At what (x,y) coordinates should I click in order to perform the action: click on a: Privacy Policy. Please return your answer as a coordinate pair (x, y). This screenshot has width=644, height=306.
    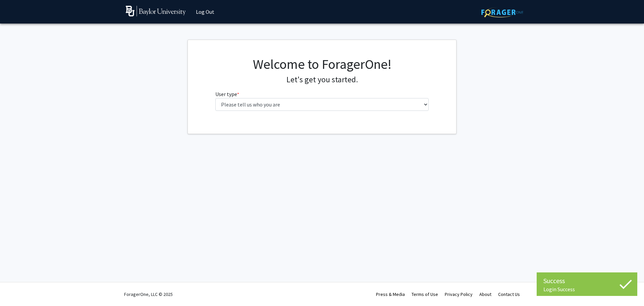
    Looking at the image, I should click on (458, 294).